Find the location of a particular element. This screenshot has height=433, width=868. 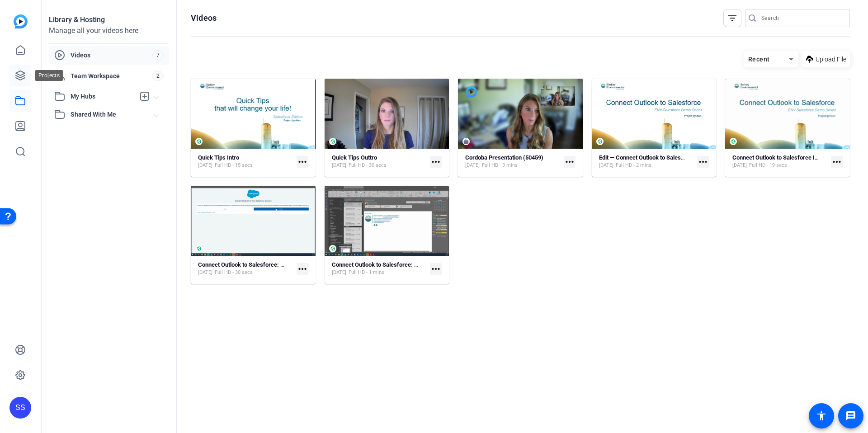

span: 7 is located at coordinates (158, 55).